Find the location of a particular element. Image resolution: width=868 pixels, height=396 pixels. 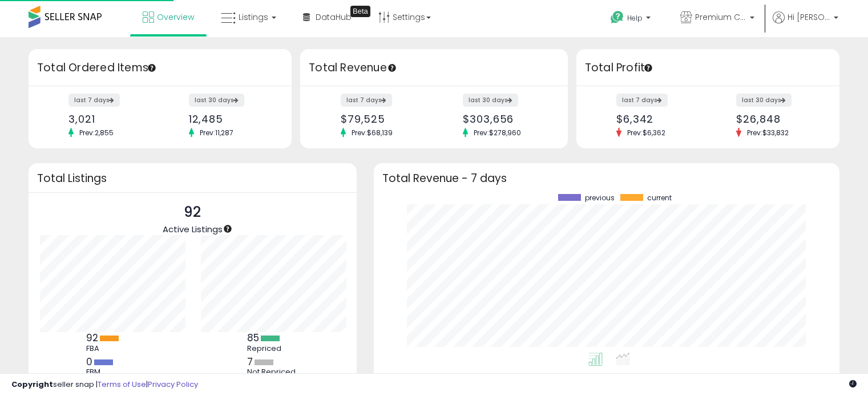

div: 12,485 is located at coordinates (230, 118).